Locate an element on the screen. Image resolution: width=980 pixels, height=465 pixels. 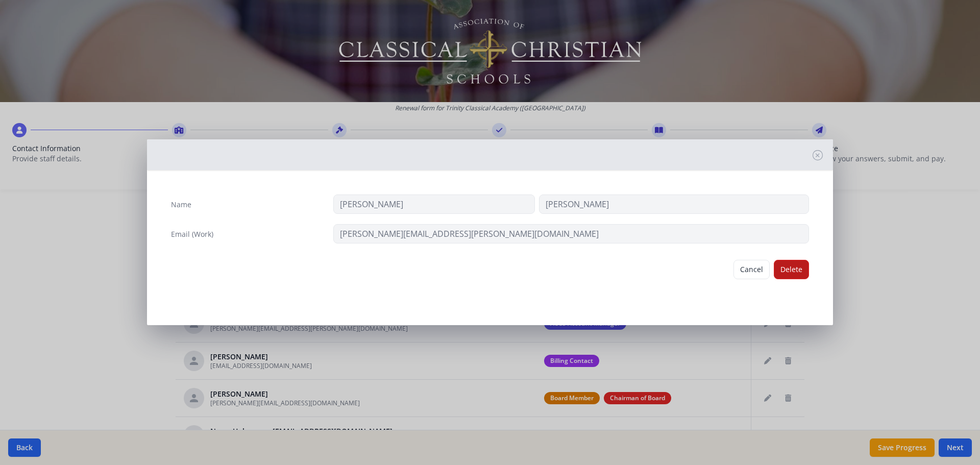
input: First Name is located at coordinates (434, 204).